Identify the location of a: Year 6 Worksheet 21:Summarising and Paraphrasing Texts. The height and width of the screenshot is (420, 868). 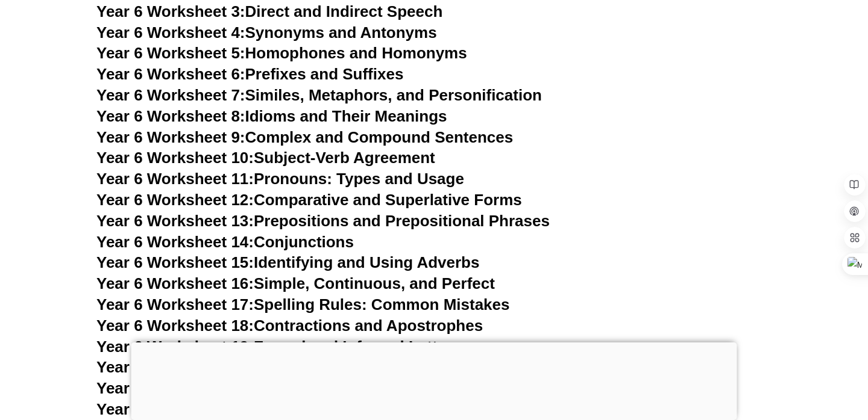
(314, 389).